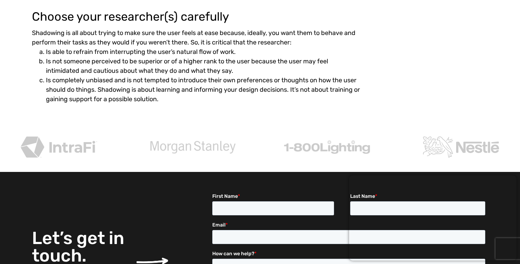 This screenshot has width=520, height=264. What do you see at coordinates (327, 148) in the screenshot?
I see `div: 3 / 4` at bounding box center [327, 148].